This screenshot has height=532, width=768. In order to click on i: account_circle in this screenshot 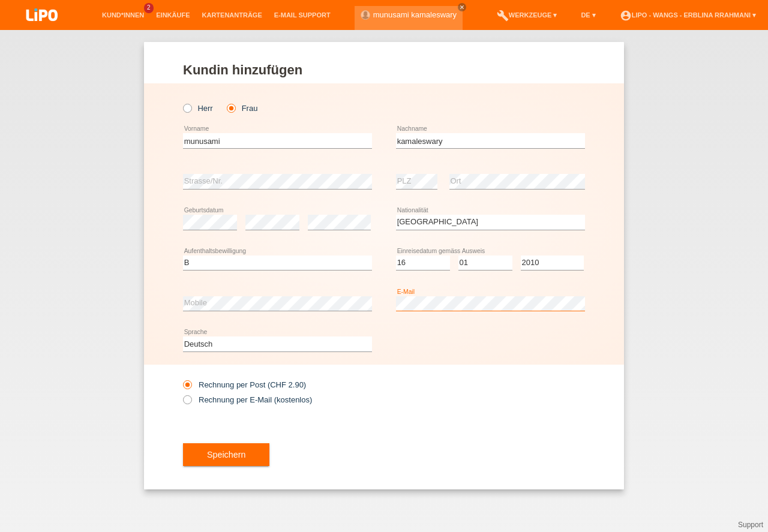, I will do `click(626, 16)`.